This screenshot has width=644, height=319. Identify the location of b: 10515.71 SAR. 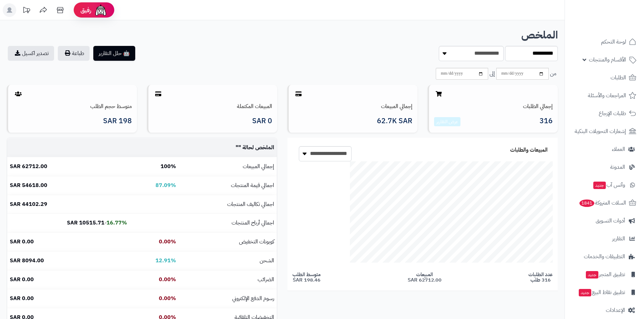
(86, 223).